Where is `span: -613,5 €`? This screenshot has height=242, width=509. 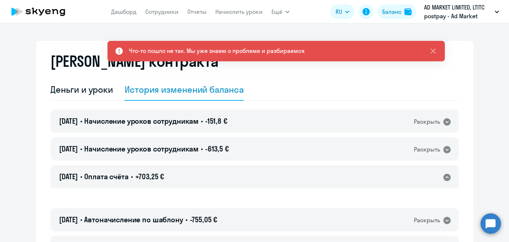
span: -613,5 € is located at coordinates (217, 148).